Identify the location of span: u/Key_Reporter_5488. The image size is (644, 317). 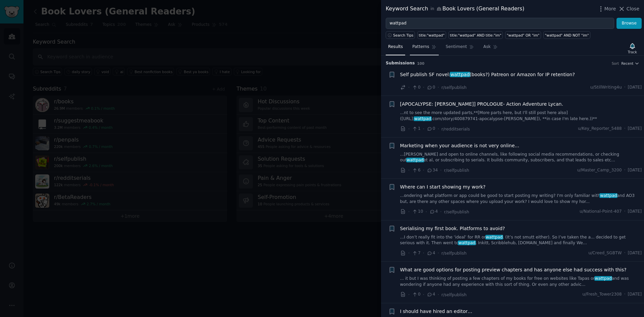
(600, 129).